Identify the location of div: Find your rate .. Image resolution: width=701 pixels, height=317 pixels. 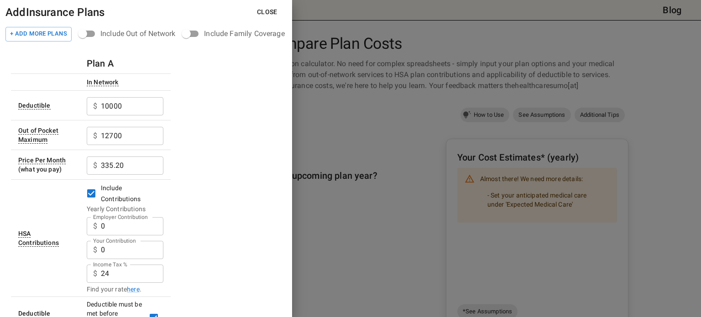
(125, 289).